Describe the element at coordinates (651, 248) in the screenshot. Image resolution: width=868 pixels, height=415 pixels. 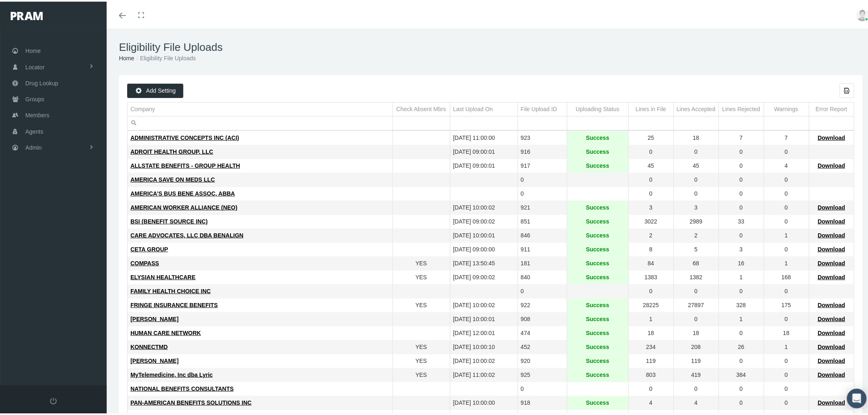
I see `td: 8` at that location.